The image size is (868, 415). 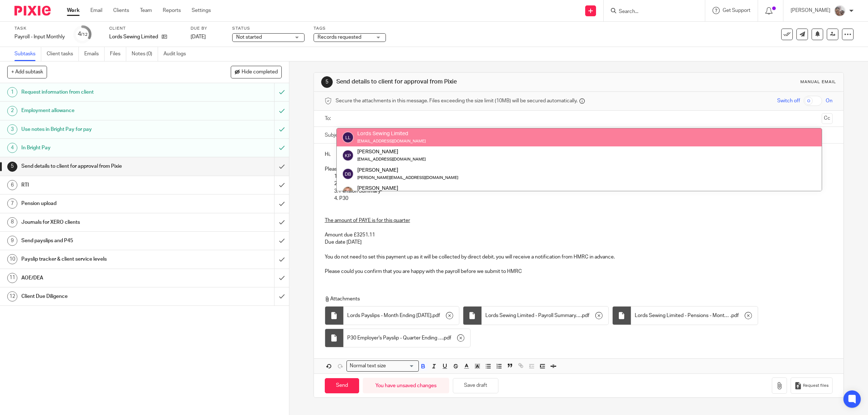 I want to click on h1: Journals for XERO clients, so click(x=103, y=222).